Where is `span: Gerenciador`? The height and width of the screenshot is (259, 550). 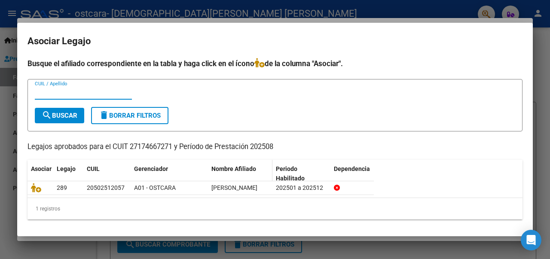 span: Gerenciador is located at coordinates (151, 169).